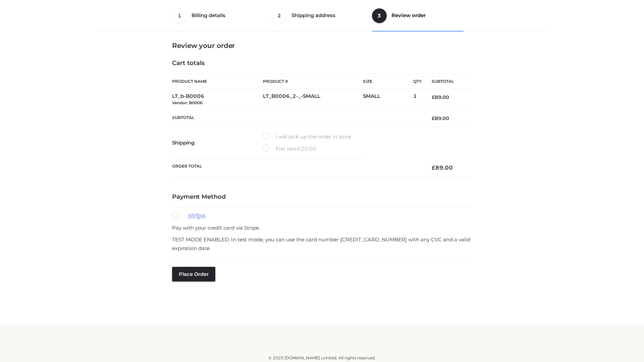 This screenshot has width=644, height=362. What do you see at coordinates (187, 103) in the screenshot?
I see `small: Vendor: B0006` at bounding box center [187, 103].